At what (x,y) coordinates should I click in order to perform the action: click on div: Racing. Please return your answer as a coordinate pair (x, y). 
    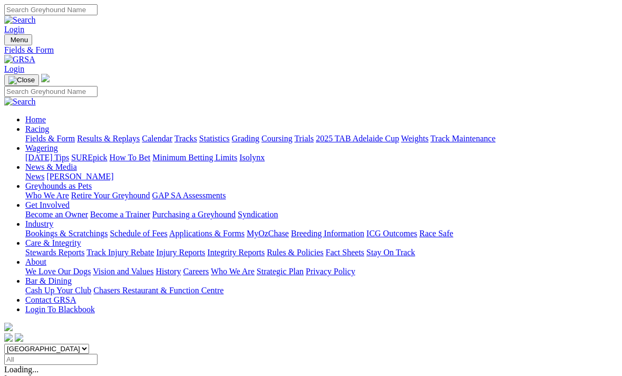
    Looking at the image, I should click on (322, 139).